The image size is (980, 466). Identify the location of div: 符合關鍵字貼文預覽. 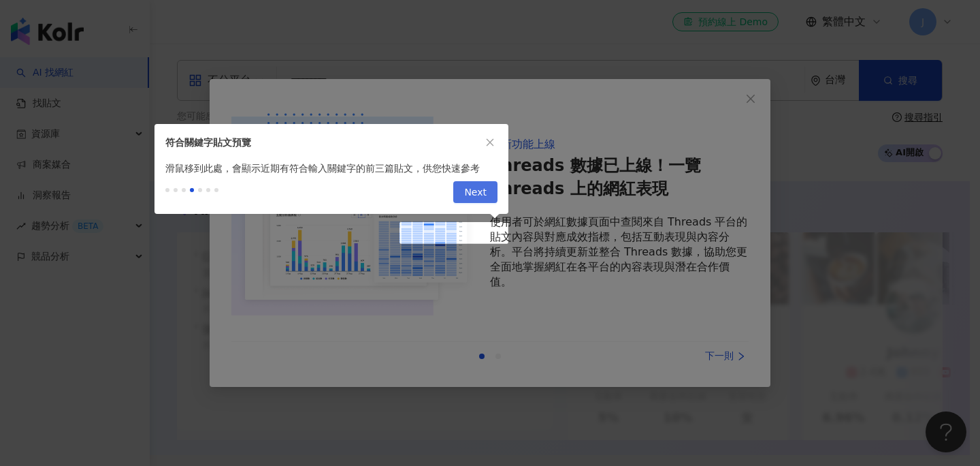
(324, 142).